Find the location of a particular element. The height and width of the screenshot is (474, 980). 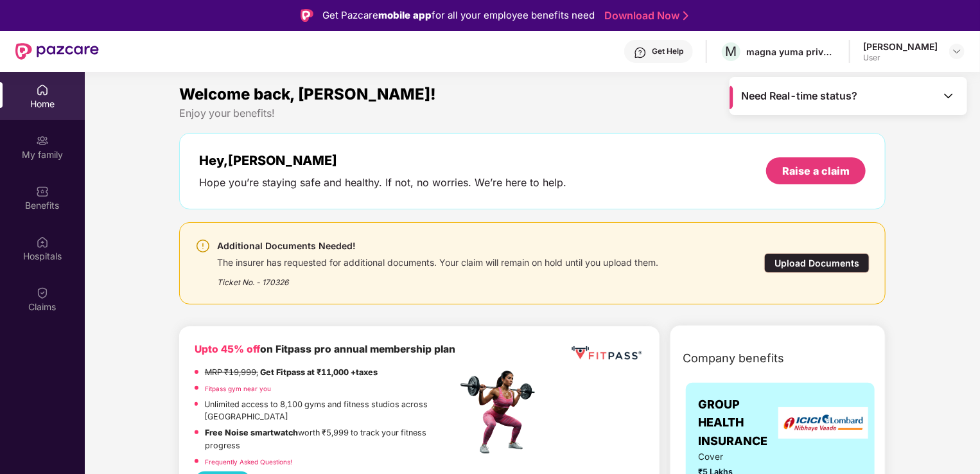

del: MRP ₹19,999, is located at coordinates (231, 372).